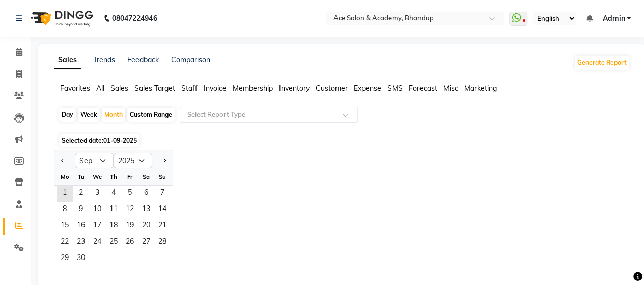 The width and height of the screenshot is (644, 285). I want to click on a: Trends, so click(104, 60).